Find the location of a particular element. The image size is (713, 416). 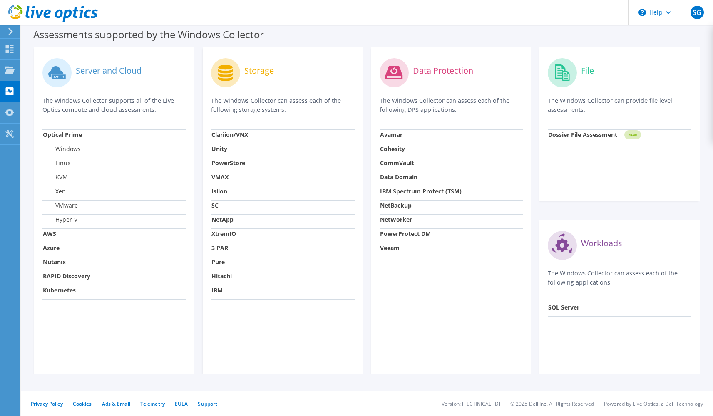

strong: XtremIO is located at coordinates (224, 234).